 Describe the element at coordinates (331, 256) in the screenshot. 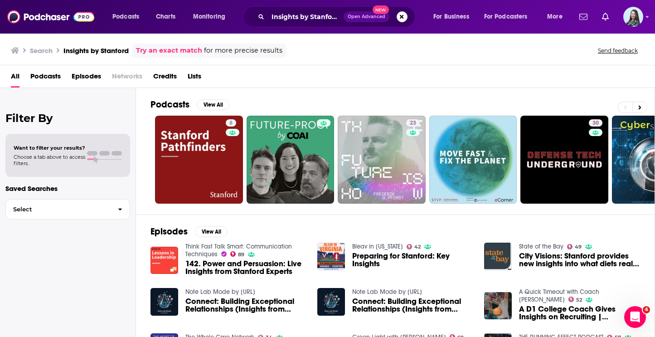

I see `img: Preparing for Stanford: Key Insights` at that location.